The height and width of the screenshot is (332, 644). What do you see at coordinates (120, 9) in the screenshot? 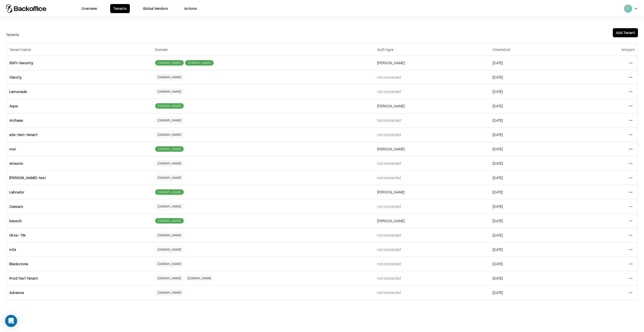
I see `button: Tenants` at bounding box center [120, 9].